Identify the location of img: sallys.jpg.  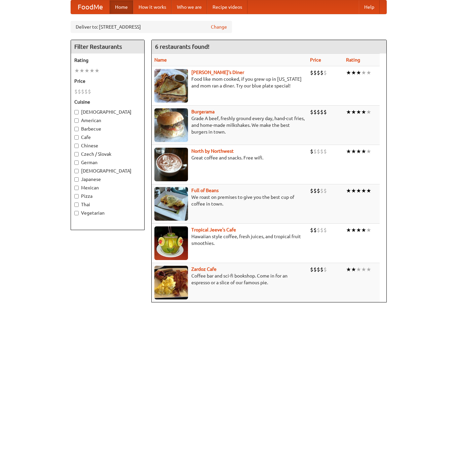
(171, 86).